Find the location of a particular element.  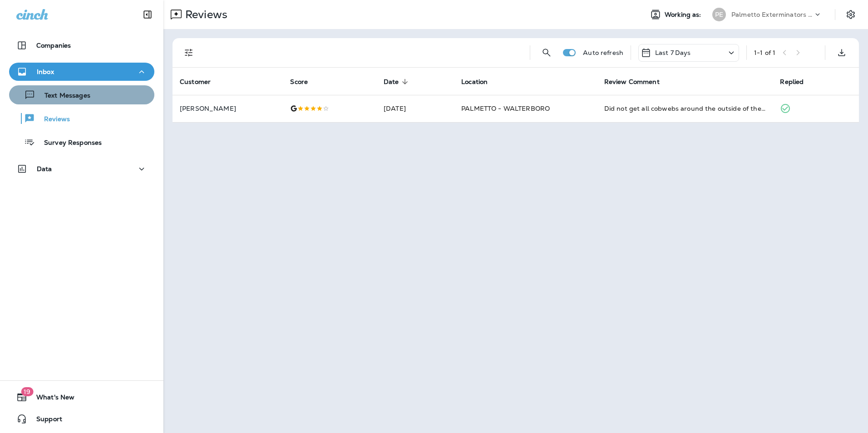

p: Inbox is located at coordinates (45, 72).